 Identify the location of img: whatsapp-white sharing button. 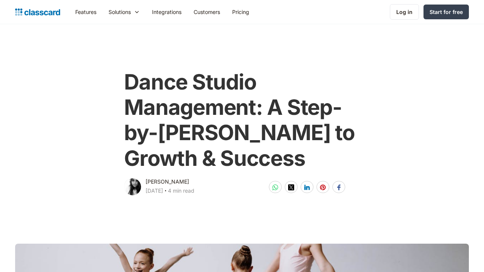
(275, 188).